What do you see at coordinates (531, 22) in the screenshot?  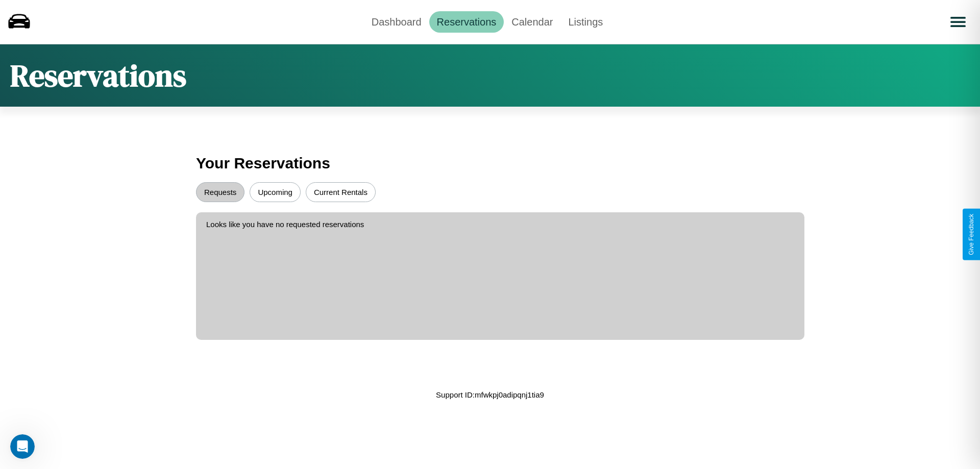 I see `a: Calendar` at bounding box center [531, 22].